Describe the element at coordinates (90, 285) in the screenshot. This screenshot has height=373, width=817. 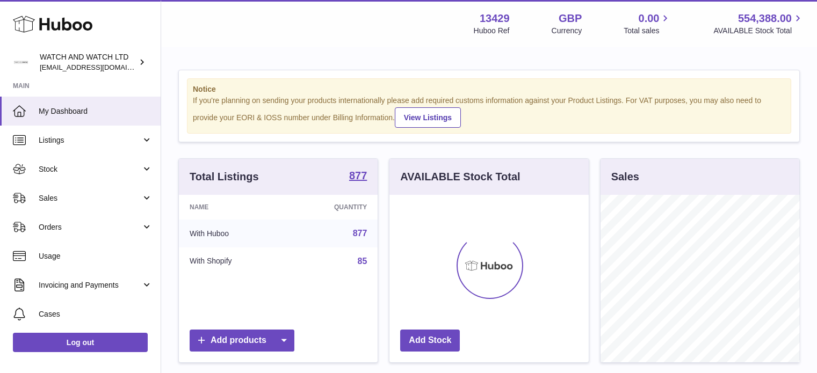
I see `span: Invoicing and Payments` at that location.